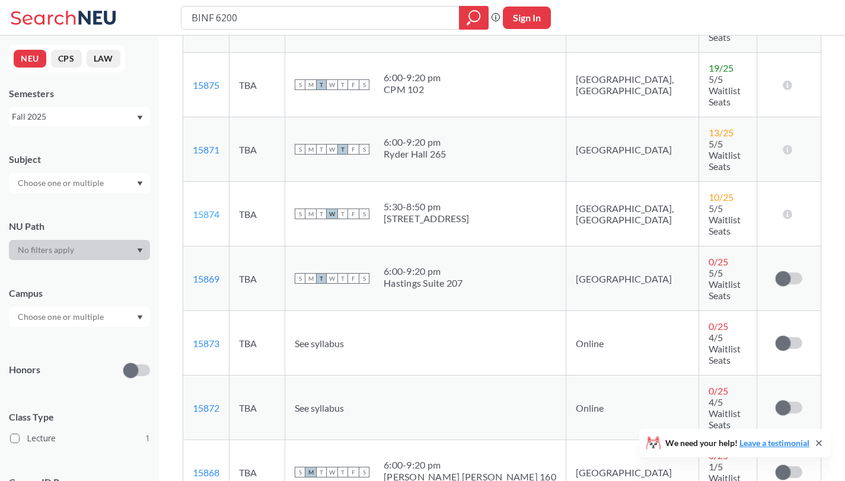 This screenshot has height=481, width=845. What do you see at coordinates (721, 132) in the screenshot?
I see `span: 13 / 25` at bounding box center [721, 132].